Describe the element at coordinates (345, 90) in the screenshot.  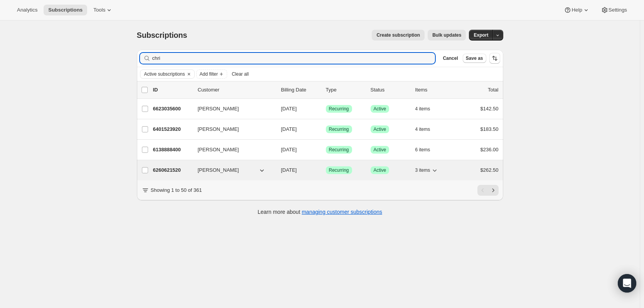
I see `div: Type` at that location.